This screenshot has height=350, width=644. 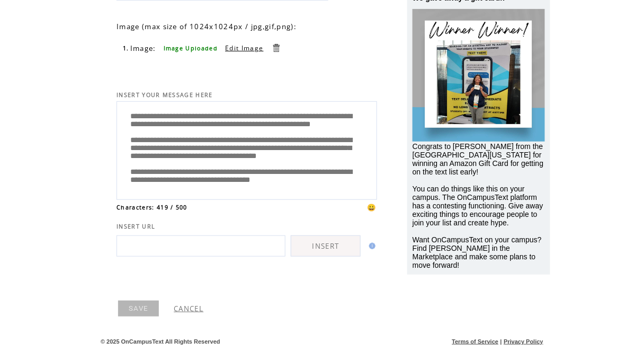 What do you see at coordinates (138, 309) in the screenshot?
I see `a: SAVE` at bounding box center [138, 309].